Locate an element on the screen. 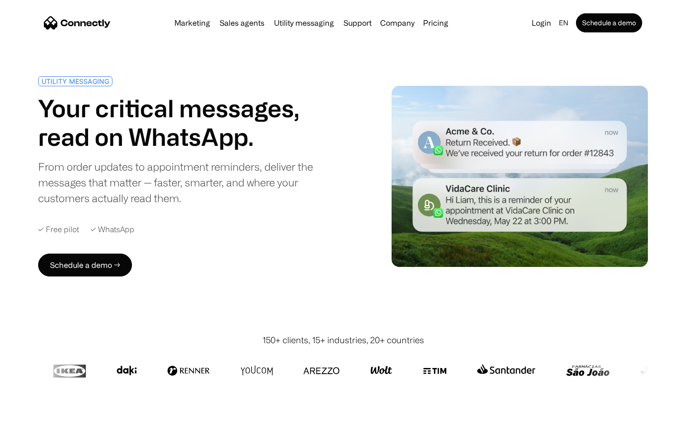 This screenshot has height=429, width=686. a: Support is located at coordinates (357, 23).